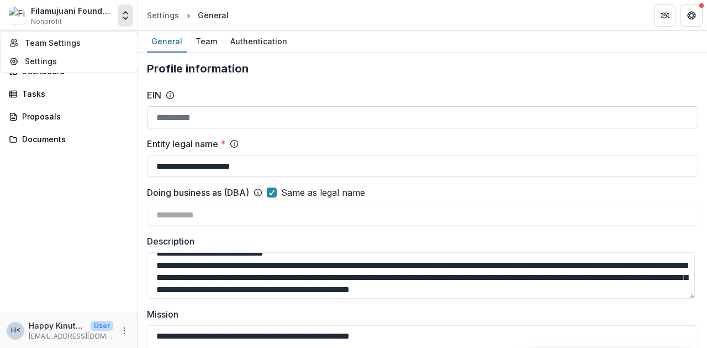 Image resolution: width=707 pixels, height=348 pixels. I want to click on div: Tasks, so click(73, 93).